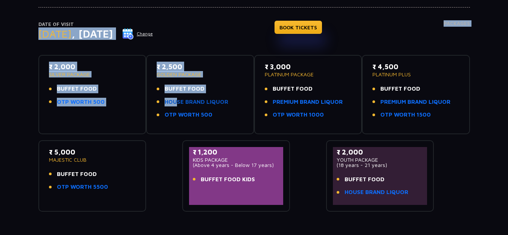 This screenshot has width=508, height=235. I want to click on a: OTP WORTH 1500, so click(405, 115).